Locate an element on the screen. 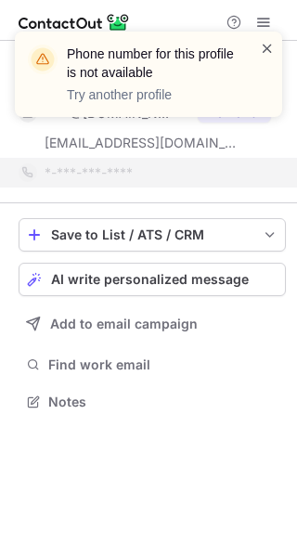 The image size is (297, 557). button: Add to email campaign is located at coordinates (152, 324).